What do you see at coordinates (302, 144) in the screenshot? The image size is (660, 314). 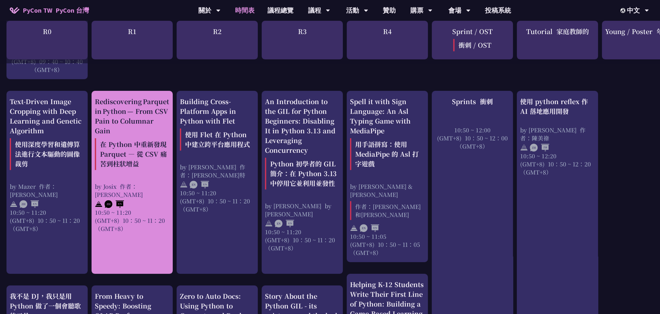 I see `div: An Introduction to the GIL for Python Beginners: Disabling It in Python 3.13 and Leveraging Concu...` at bounding box center [302, 144].